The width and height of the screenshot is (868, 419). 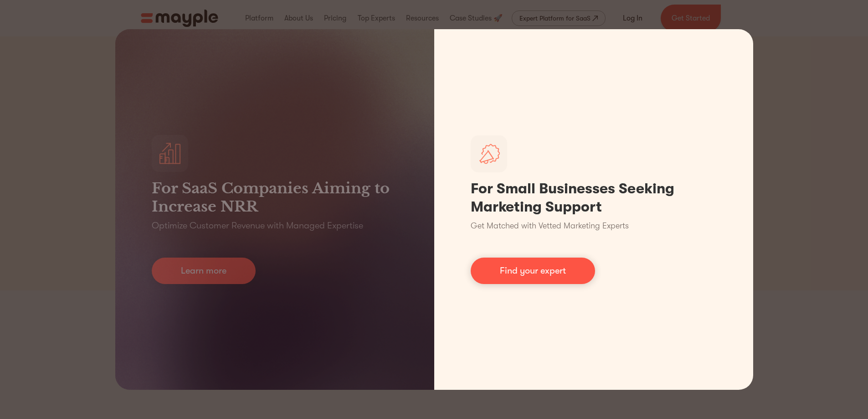 I want to click on p: Get Matched with Vetted Marketing Experts, so click(x=550, y=226).